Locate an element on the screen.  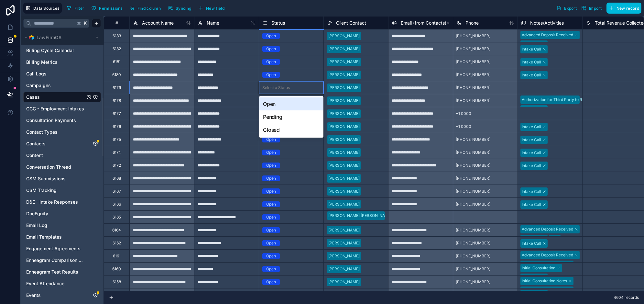
a: Enneagram Test Results is located at coordinates (56, 272).